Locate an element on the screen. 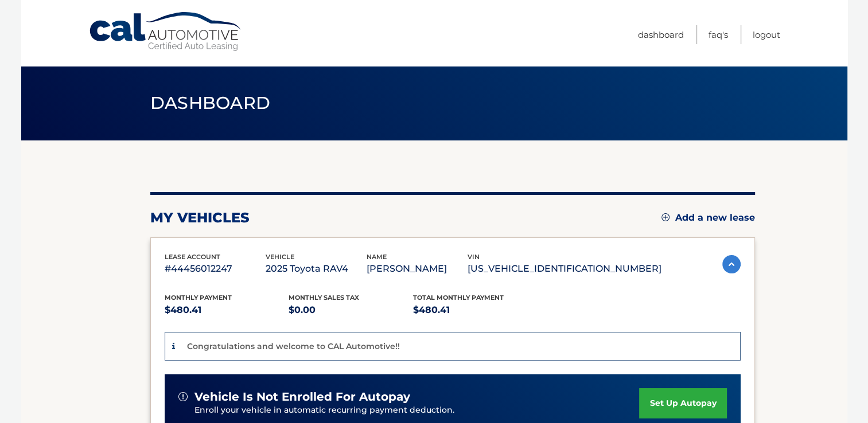 This screenshot has height=423, width=868. img: add.svg is located at coordinates (665, 217).